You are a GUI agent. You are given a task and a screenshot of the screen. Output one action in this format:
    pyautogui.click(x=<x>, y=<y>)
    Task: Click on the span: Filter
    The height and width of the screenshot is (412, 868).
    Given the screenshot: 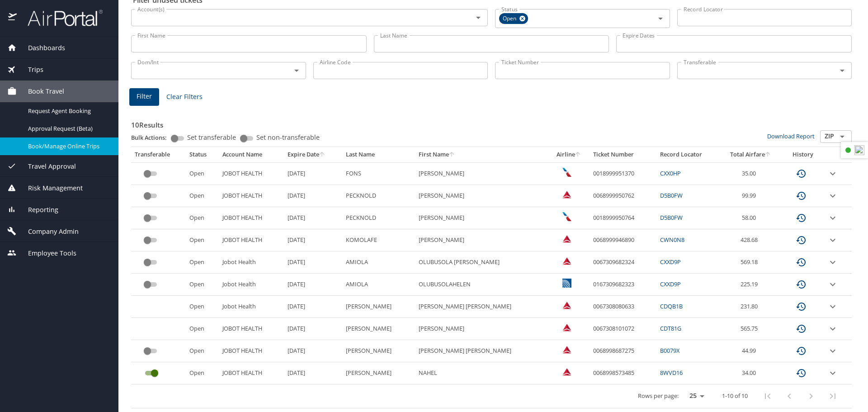 What is the action you would take?
    pyautogui.click(x=144, y=96)
    